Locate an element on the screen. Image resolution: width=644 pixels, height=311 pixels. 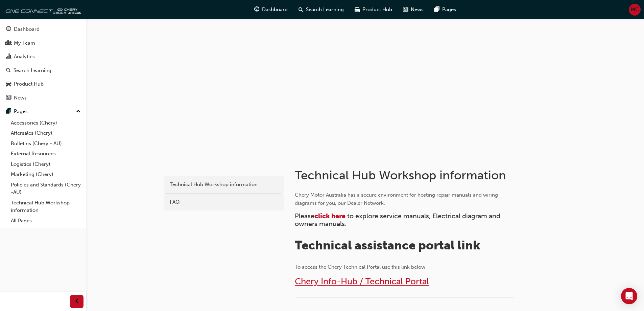
a: click here is located at coordinates (330, 216).